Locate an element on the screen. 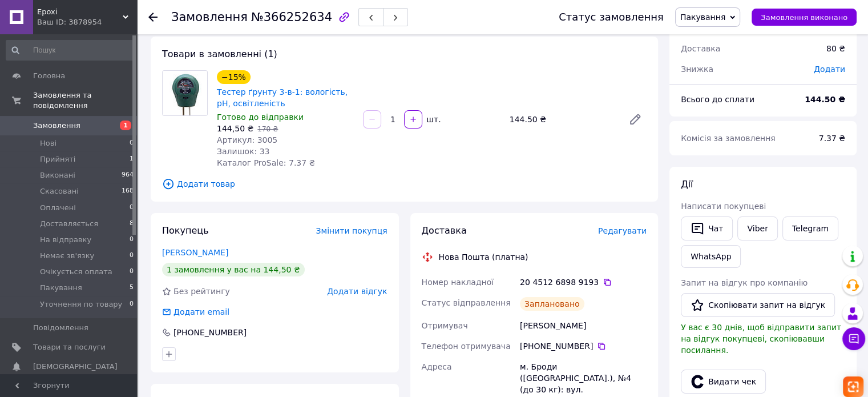 The height and width of the screenshot is (397, 868). span: Без рейтингу is located at coordinates (201, 291).